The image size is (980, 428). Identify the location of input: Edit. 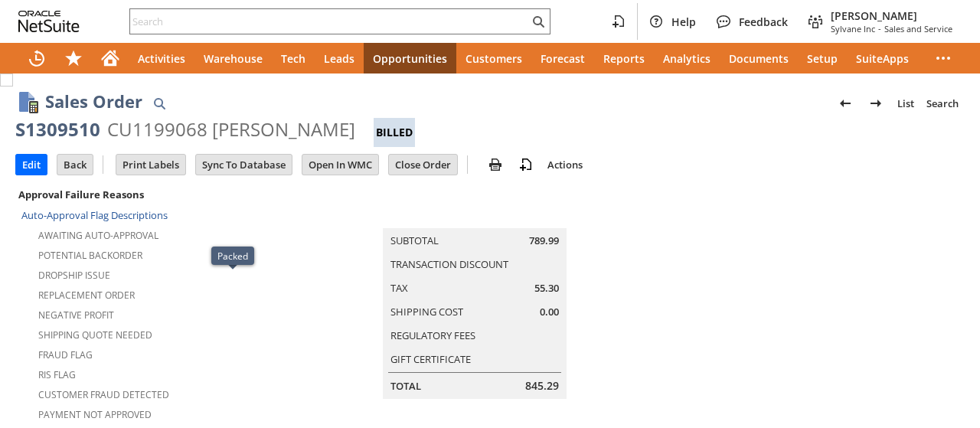
(31, 165).